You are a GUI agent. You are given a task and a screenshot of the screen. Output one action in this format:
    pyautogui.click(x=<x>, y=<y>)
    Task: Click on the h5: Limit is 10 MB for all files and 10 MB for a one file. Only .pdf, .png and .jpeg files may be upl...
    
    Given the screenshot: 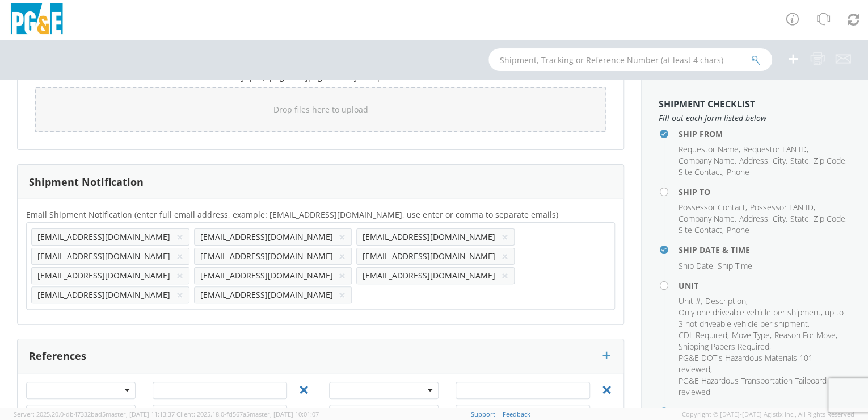 What is the action you would take?
    pyautogui.click(x=321, y=77)
    